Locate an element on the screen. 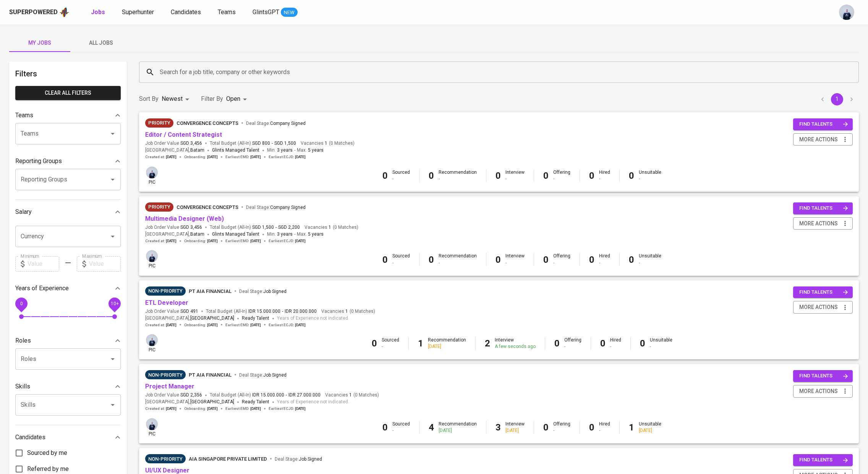 This screenshot has height=474, width=868. span: Min. is located at coordinates (279, 150).